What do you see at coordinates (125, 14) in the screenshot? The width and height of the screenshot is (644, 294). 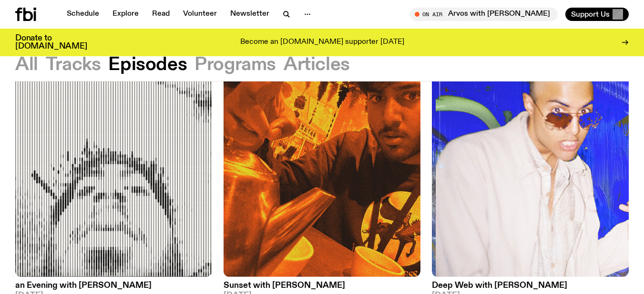 I see `a: Explore` at bounding box center [125, 14].